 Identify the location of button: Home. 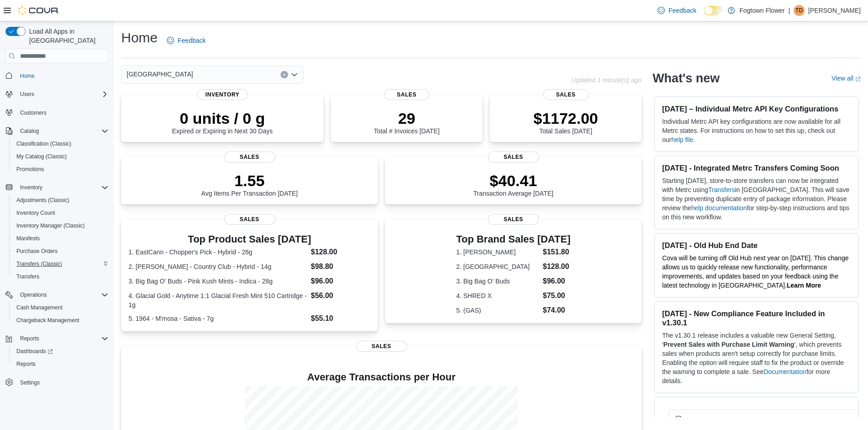
(57, 76).